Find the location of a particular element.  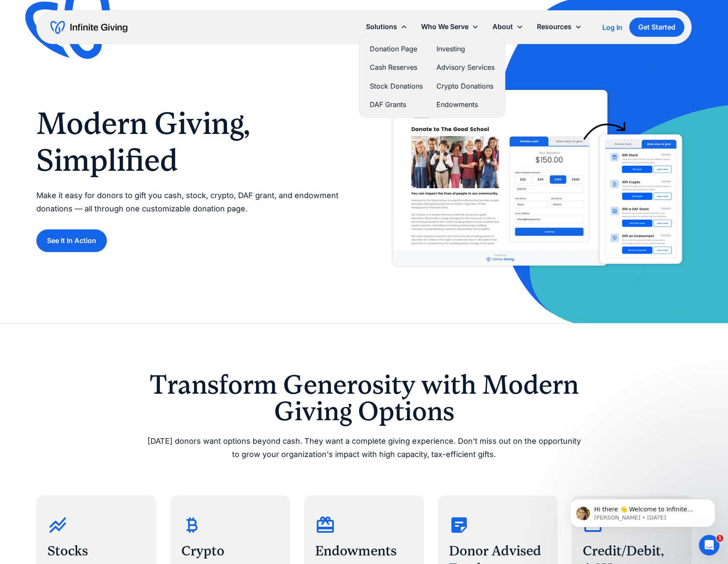

h3: Stocks is located at coordinates (96, 551).